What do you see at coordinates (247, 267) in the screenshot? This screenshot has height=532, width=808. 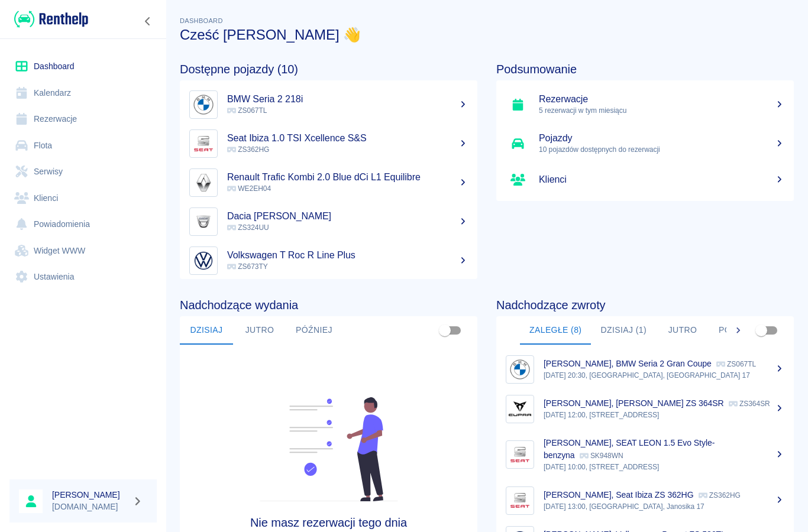 I see `span: ZS673TY` at bounding box center [247, 267].